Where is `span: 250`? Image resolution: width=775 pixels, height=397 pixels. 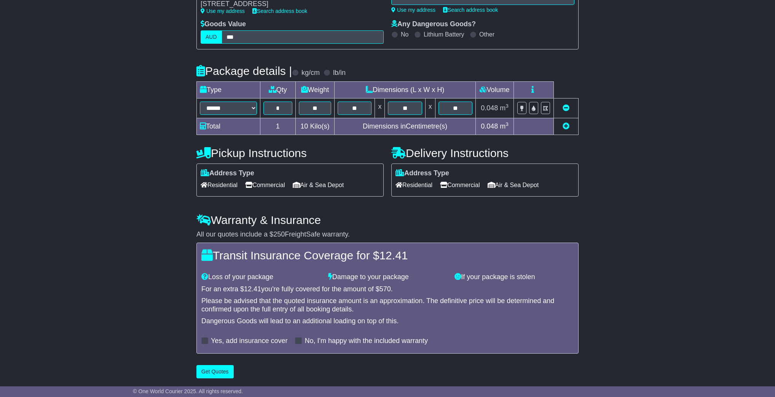 span: 250 is located at coordinates (279, 234).